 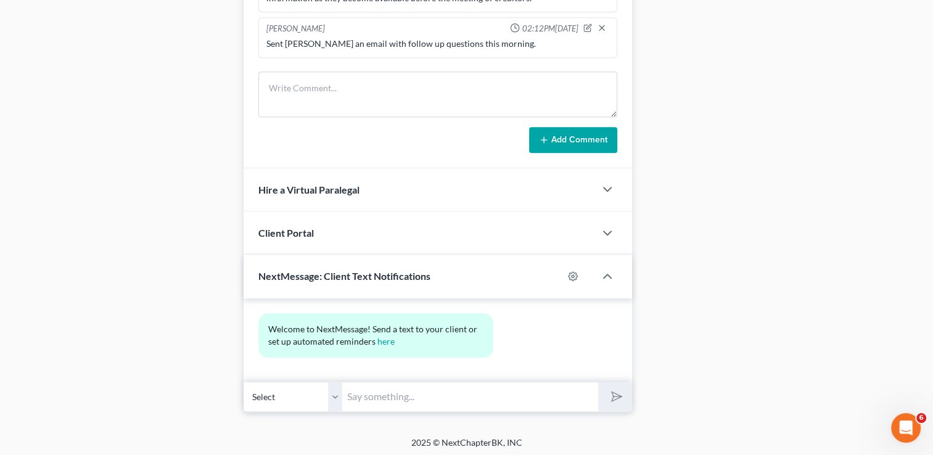 I want to click on span: Client Portal, so click(x=286, y=232).